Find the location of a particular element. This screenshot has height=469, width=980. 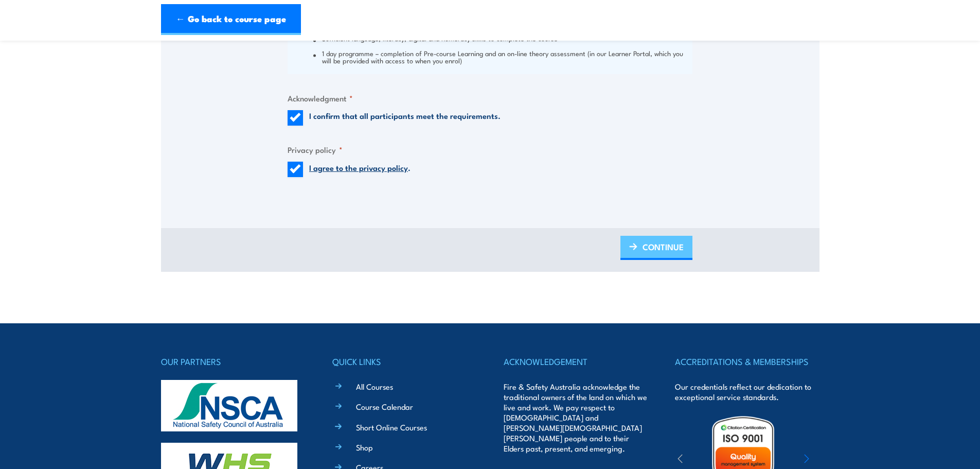

p: Our credentials reflect our dedication to exceptional service standards. is located at coordinates (747, 392).